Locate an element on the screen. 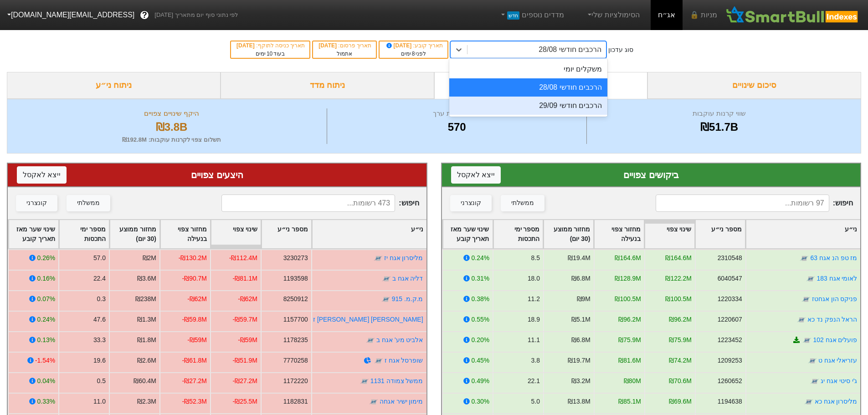 The image size is (868, 415). div: 1209253 is located at coordinates (729, 361).